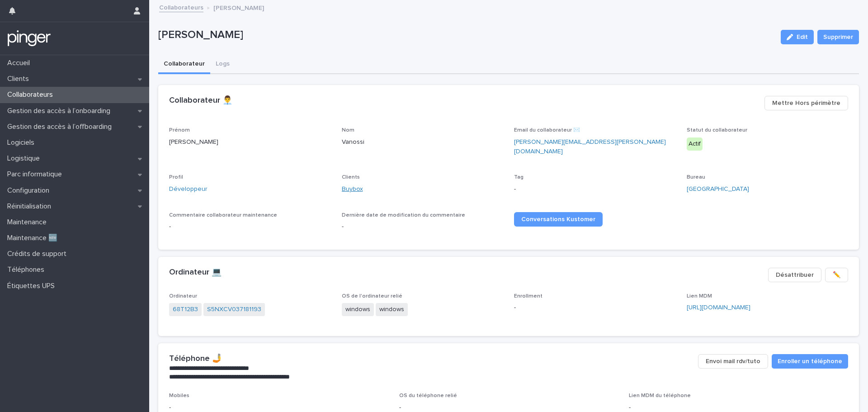  I want to click on p: Accueil, so click(20, 63).